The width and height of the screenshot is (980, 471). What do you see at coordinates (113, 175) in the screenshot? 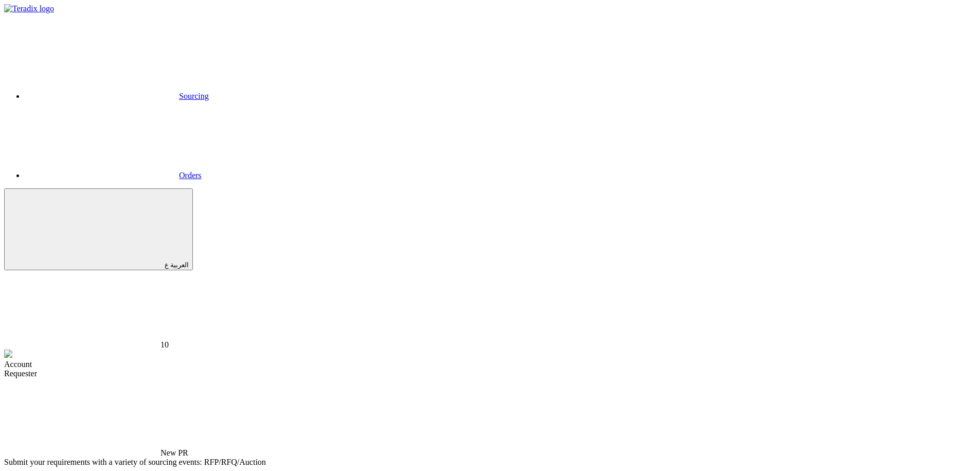
I see `a: Orders` at bounding box center [113, 175].